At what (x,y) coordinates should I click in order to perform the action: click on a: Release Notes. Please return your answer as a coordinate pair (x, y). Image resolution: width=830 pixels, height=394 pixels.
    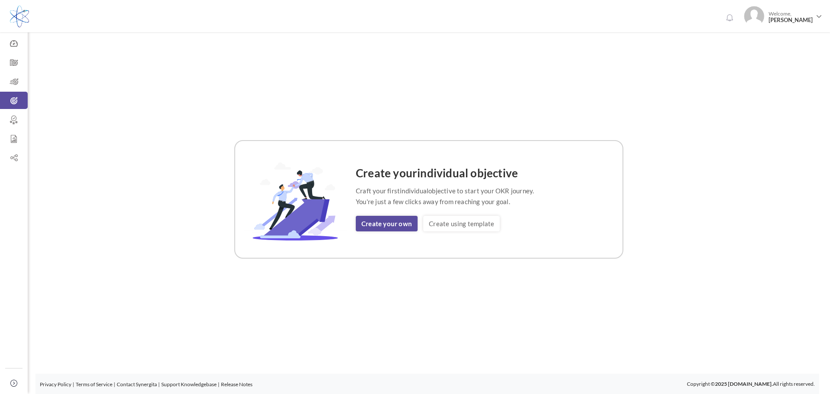
    Looking at the image, I should click on (237, 384).